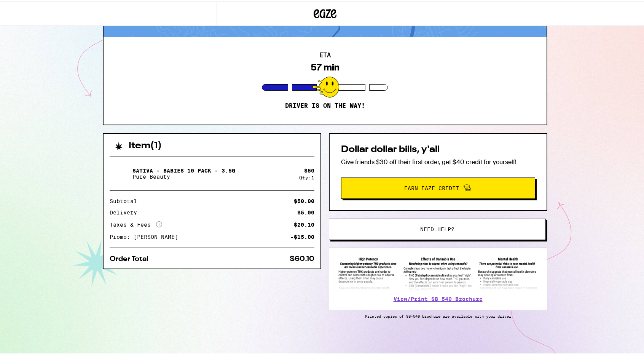 The image size is (644, 355). What do you see at coordinates (30, 8) in the screenshot?
I see `span: Hi. Need any help?` at bounding box center [30, 8].